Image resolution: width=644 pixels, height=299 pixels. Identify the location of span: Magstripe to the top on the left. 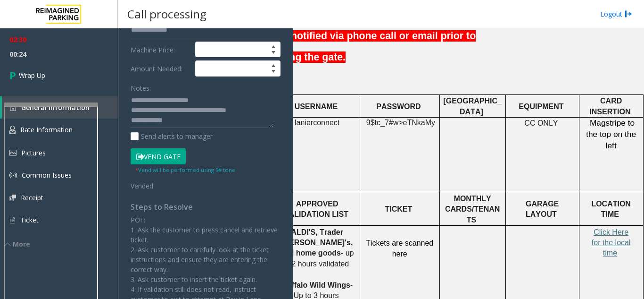
(611, 133).